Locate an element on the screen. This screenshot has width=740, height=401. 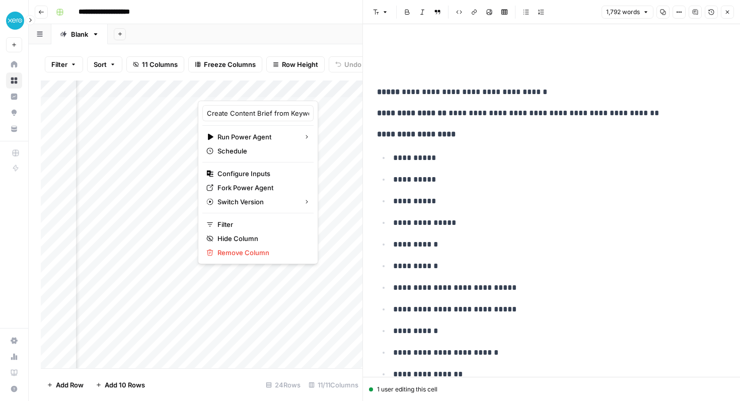
button: Workspace: XeroOps is located at coordinates (14, 21).